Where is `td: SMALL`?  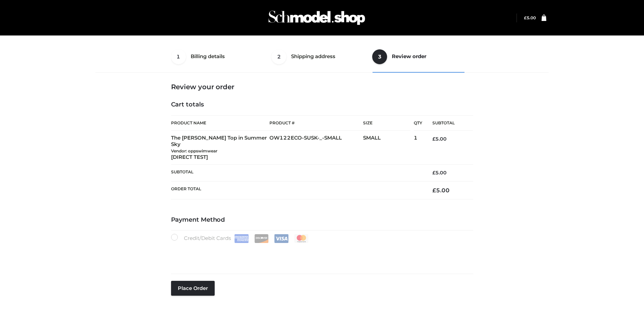 td: SMALL is located at coordinates (389, 148).